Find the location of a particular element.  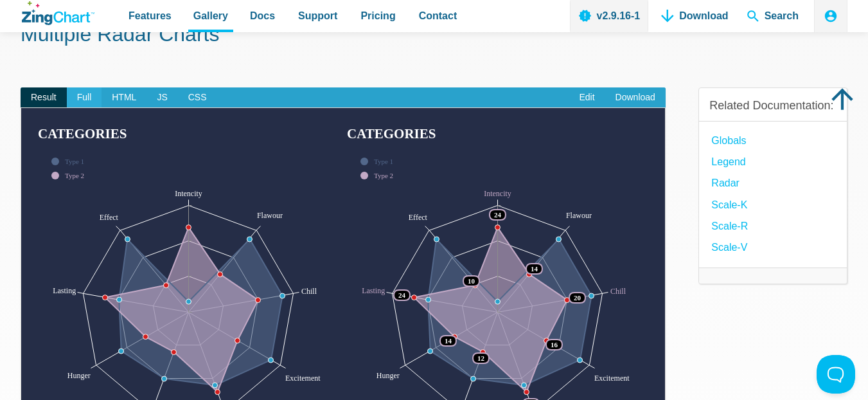

a: Radar is located at coordinates (725, 183).